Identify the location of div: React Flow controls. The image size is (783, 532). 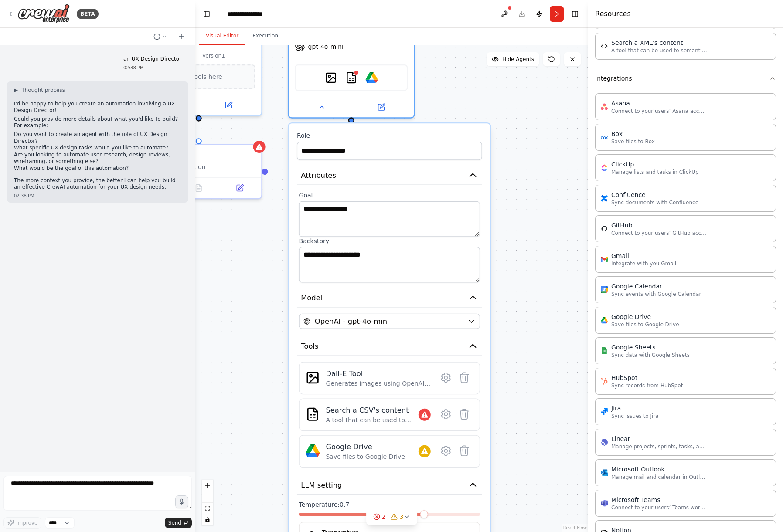
(207, 503).